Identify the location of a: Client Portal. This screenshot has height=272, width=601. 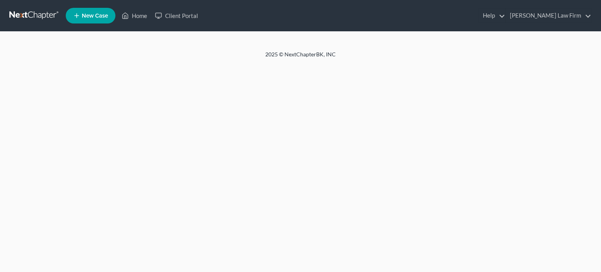
(176, 16).